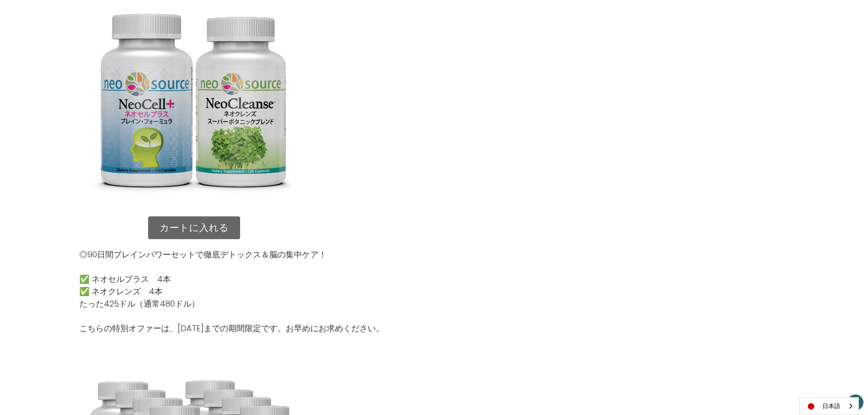 The image size is (868, 415). I want to click on p: ◎90日間ブレインパワーセットで徹底デトックス＆脳の集中ケア！, so click(231, 254).